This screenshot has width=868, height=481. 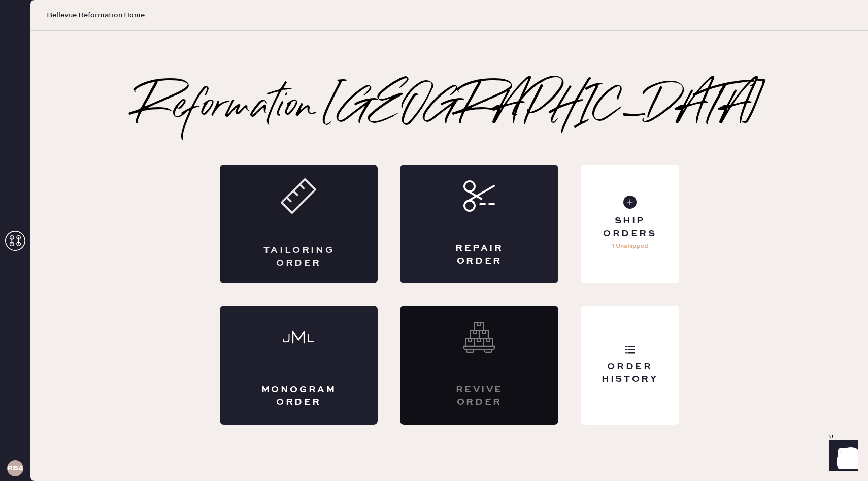 What do you see at coordinates (630, 246) in the screenshot?
I see `p: 1 Unshipped` at bounding box center [630, 246].